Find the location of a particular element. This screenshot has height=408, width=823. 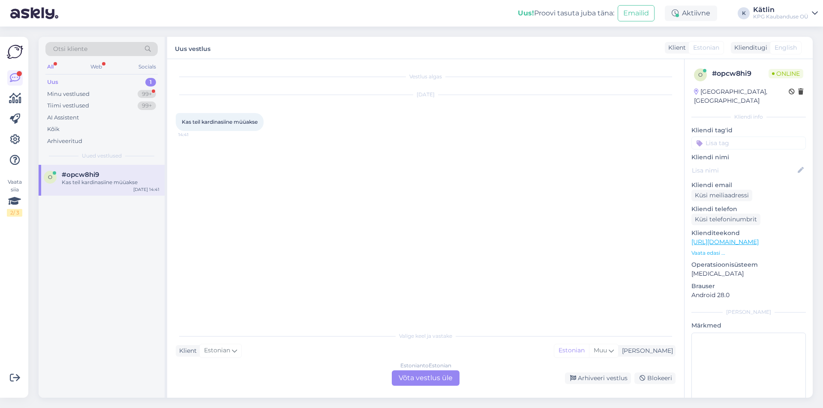

input: Lisa nimi is located at coordinates (743, 171).